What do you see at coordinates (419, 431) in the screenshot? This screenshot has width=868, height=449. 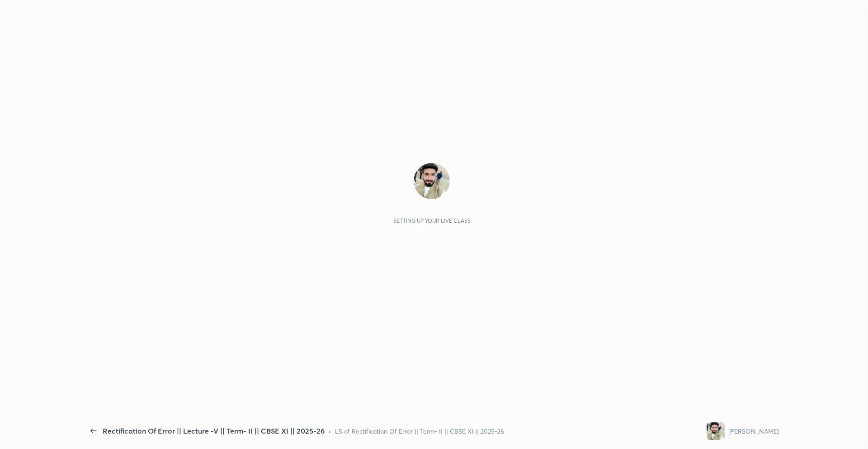 I see `div: L5 of Rectification Of Error || Term- II || CBSE XI || 2025-26` at bounding box center [419, 431].